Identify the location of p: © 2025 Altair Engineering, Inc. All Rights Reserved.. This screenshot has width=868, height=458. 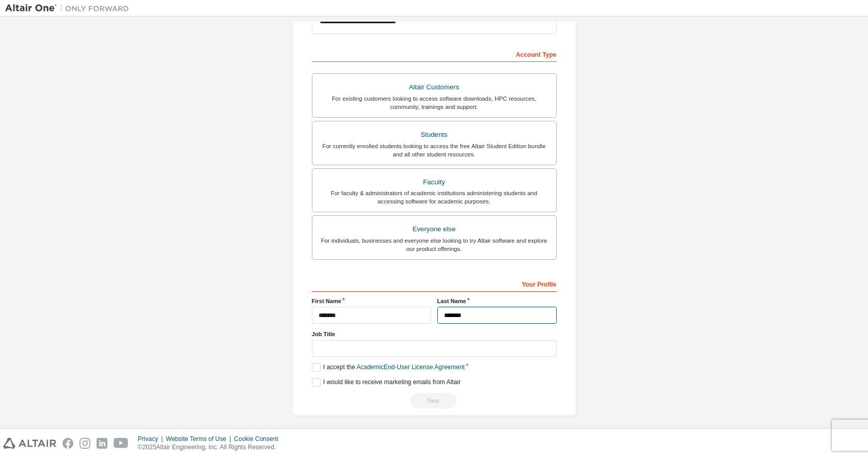
(211, 447).